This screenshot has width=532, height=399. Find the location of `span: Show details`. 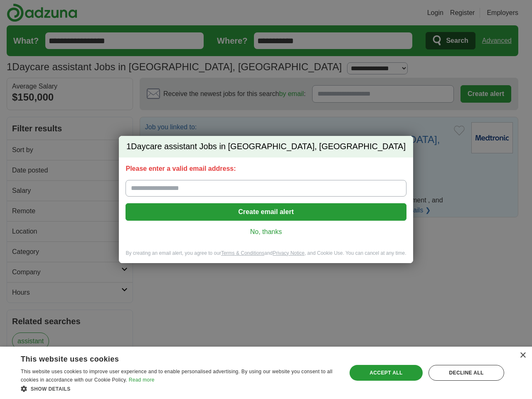

span: Show details is located at coordinates (51, 389).